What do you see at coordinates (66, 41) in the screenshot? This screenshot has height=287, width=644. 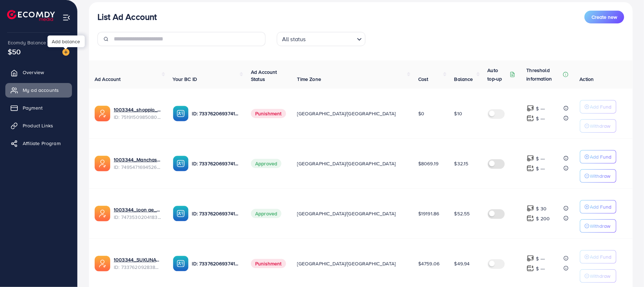 I see `div: Add balance` at bounding box center [66, 41].